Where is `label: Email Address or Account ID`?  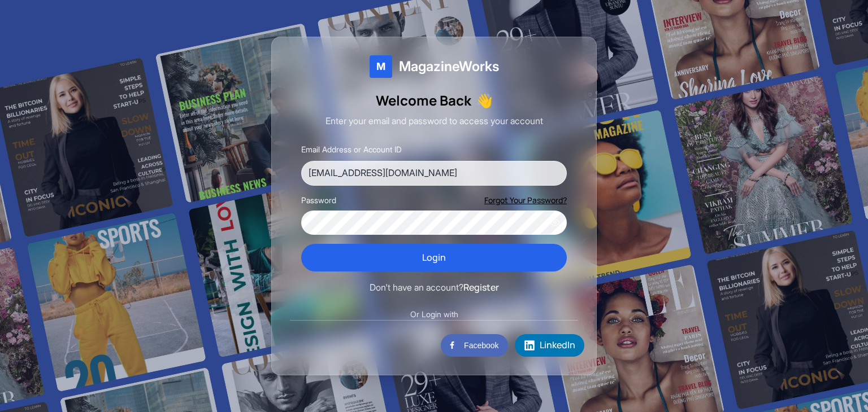
label: Email Address or Account ID is located at coordinates (351, 149).